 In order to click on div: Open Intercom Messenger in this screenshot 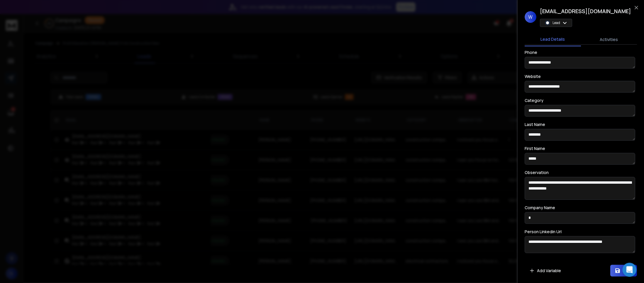, I will do `click(630, 270)`.